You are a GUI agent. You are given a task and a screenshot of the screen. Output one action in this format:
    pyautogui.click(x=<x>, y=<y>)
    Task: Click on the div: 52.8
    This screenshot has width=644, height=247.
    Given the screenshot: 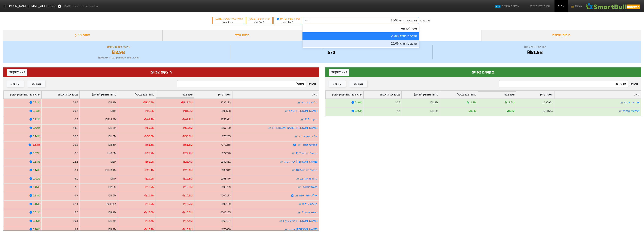 What is the action you would take?
    pyautogui.click(x=75, y=102)
    